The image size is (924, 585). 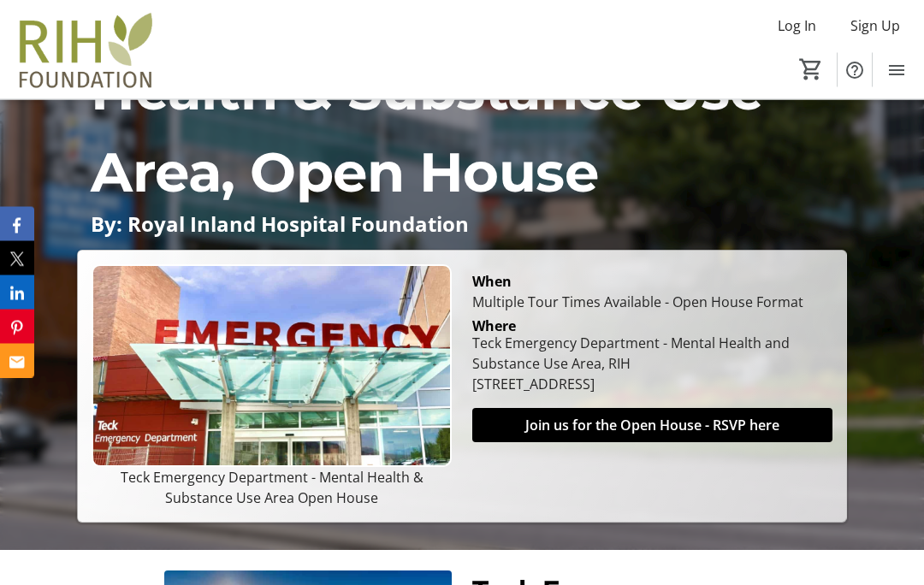 I want to click on span: Log In, so click(x=797, y=26).